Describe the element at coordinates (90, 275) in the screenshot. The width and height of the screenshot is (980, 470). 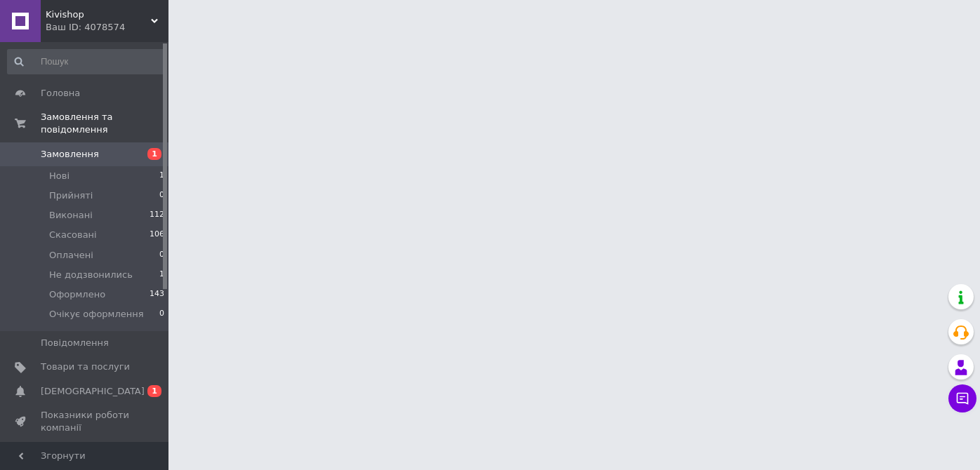
I see `span: Не додзвонились` at that location.